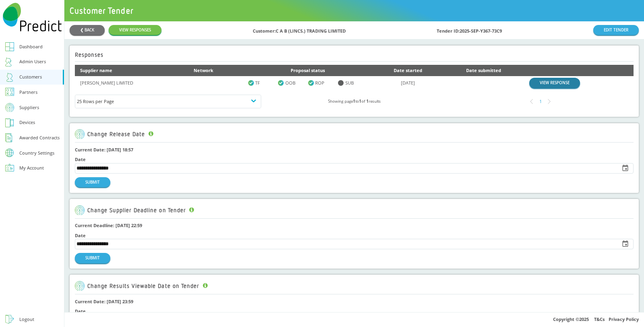  I want to click on div: Change Results Viewable Date on Tender, so click(141, 286).